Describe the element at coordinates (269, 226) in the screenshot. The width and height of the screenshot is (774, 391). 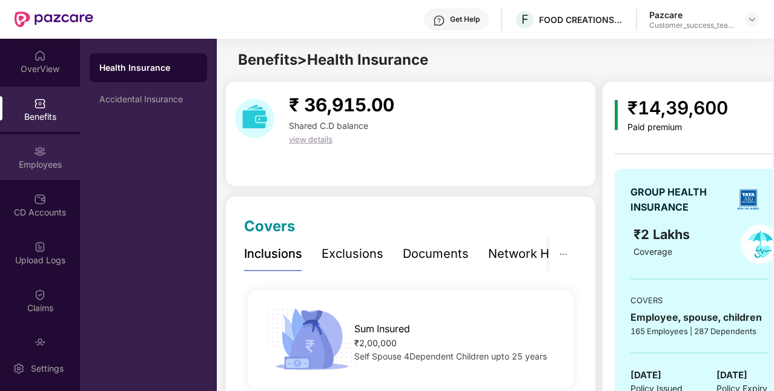
I see `span: Covers` at that location.